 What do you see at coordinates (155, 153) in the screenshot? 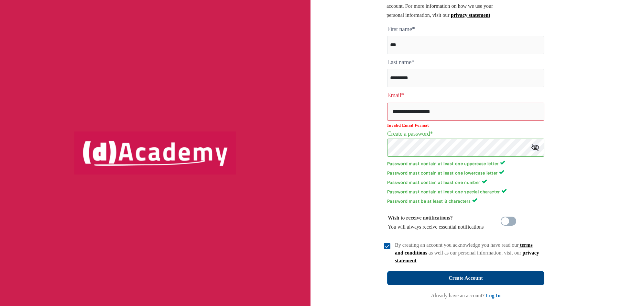
I see `img: logo` at bounding box center [155, 153].